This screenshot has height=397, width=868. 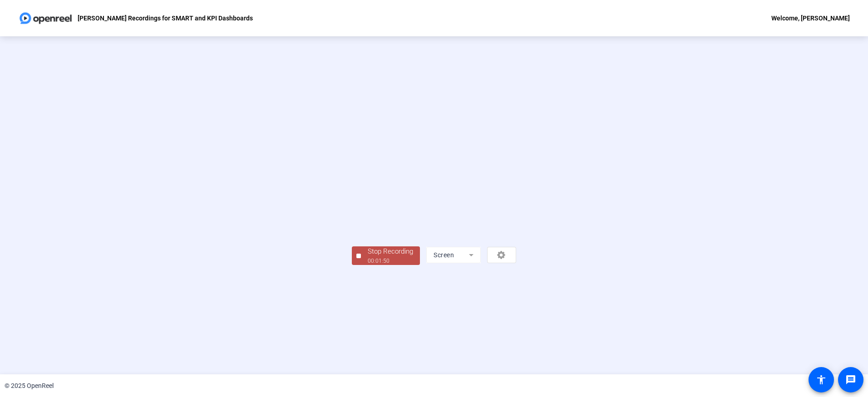 I want to click on div: 00:01:50, so click(x=390, y=261).